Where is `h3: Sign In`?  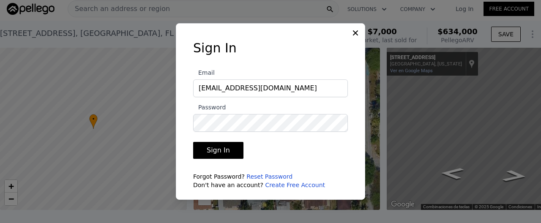
h3: Sign In is located at coordinates (271, 48).